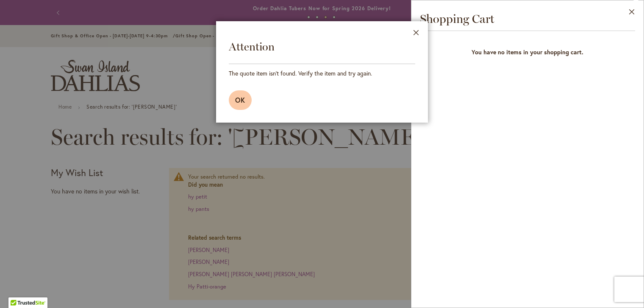 The image size is (644, 308). I want to click on strong: You have no items in your shopping cart., so click(527, 50).